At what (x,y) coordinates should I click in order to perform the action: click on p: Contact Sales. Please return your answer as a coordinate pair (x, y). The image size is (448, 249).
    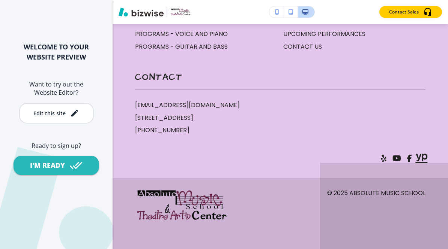
    Looking at the image, I should click on (404, 12).